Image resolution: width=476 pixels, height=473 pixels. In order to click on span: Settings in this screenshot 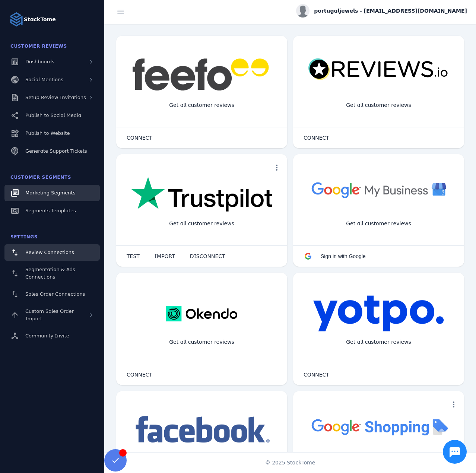, I will do `click(24, 237)`.